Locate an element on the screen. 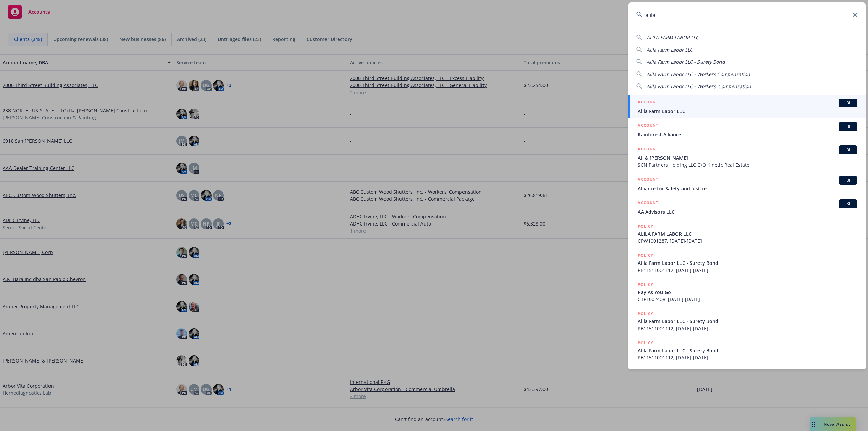 This screenshot has height=431, width=868. input: Search... is located at coordinates (747, 15).